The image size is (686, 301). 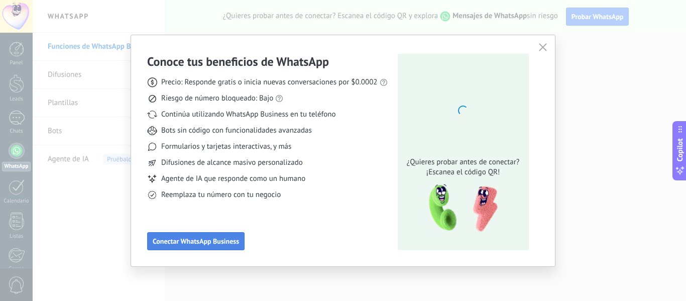 I want to click on span: Agente de IA que responde como un humano, so click(x=233, y=179).